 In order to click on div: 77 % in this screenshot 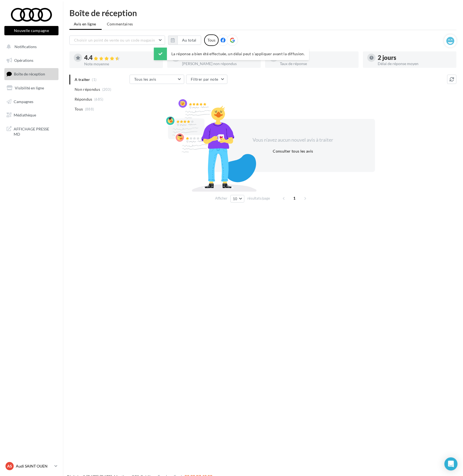, I will do `click(317, 58)`.